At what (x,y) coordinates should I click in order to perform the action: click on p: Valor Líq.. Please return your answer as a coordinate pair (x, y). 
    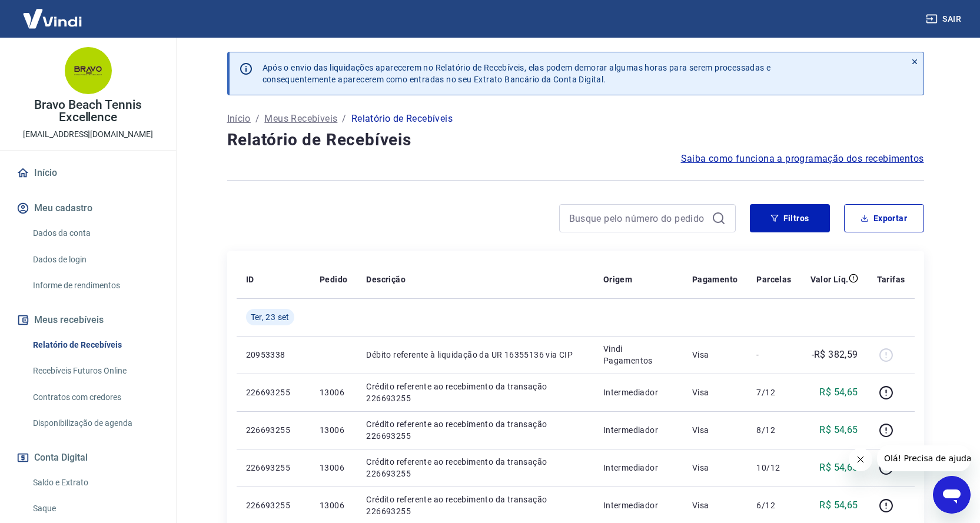
    Looking at the image, I should click on (829, 279).